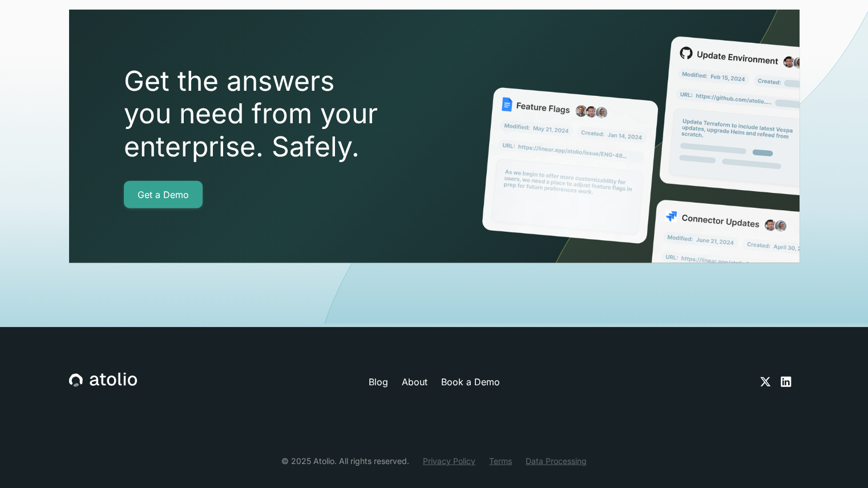  What do you see at coordinates (449, 460) in the screenshot?
I see `a: Privacy Policy` at bounding box center [449, 460].